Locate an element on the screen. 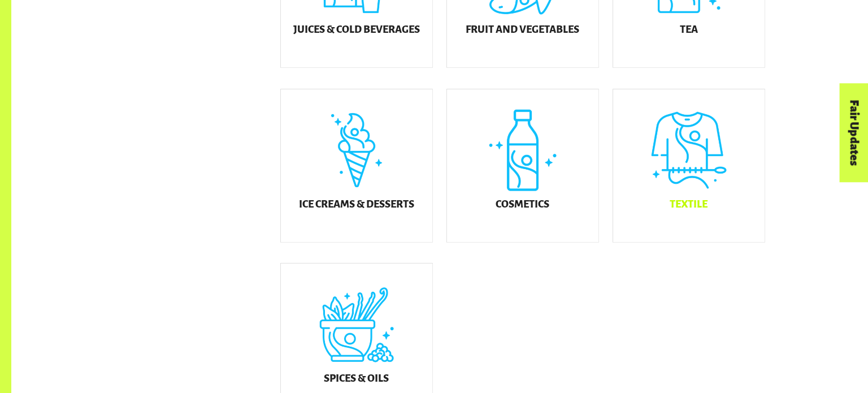  h5: Tea is located at coordinates (689, 30).